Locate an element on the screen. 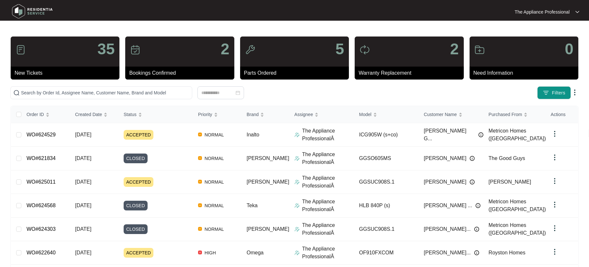  th: Assignee is located at coordinates (322, 115).